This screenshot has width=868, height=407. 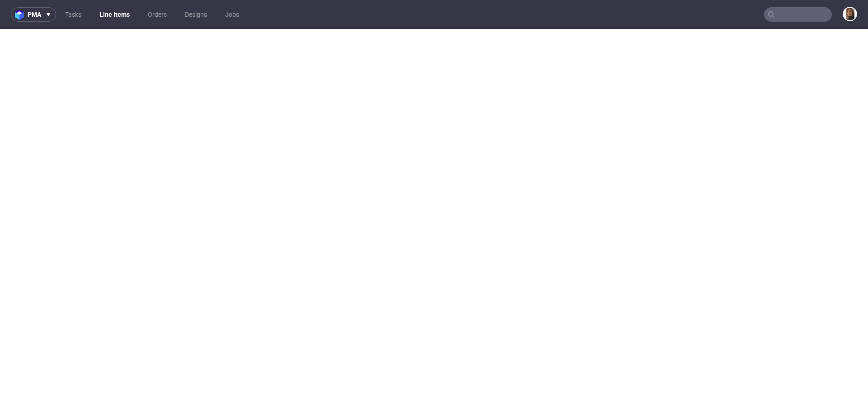 I want to click on a: Orders, so click(x=157, y=15).